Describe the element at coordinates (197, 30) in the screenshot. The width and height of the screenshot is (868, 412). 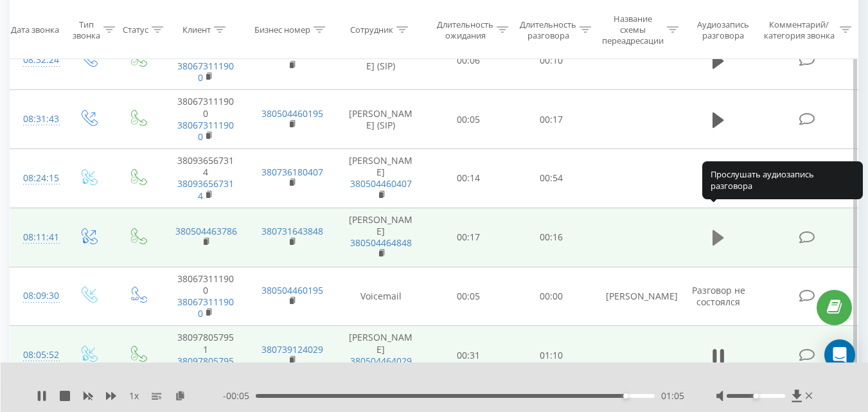
I see `div: Клиент` at that location.